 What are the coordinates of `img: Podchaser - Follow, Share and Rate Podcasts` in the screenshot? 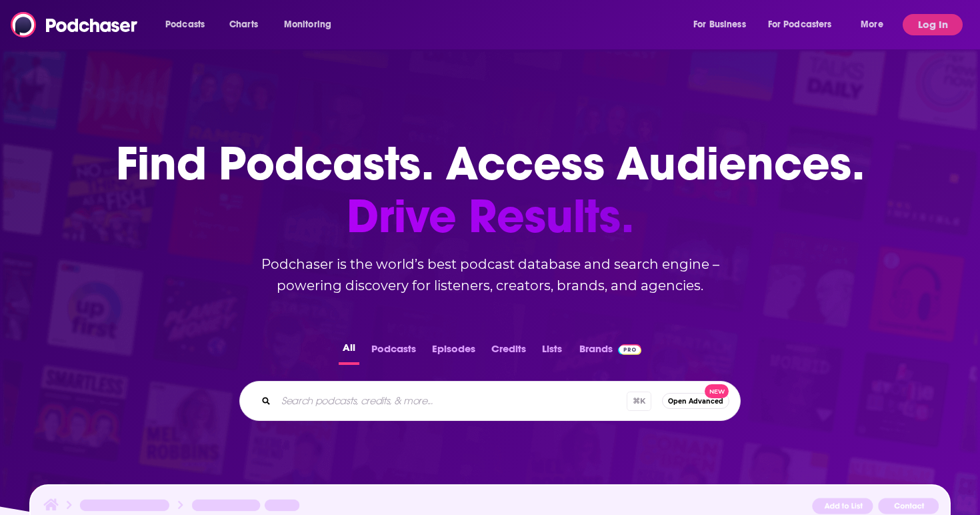 It's located at (75, 25).